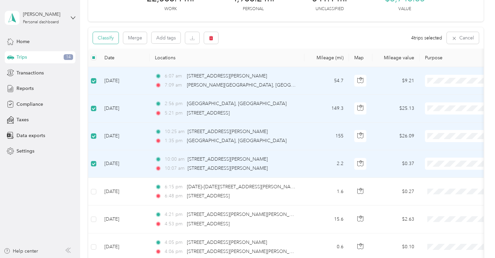 This screenshot has height=258, width=495. What do you see at coordinates (174, 196) in the screenshot?
I see `span: 6:48 pm` at bounding box center [174, 196].